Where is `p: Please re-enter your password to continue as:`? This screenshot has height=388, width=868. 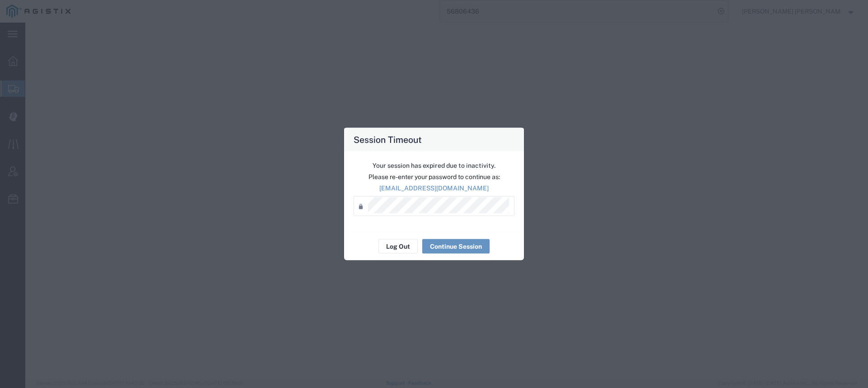 p: Please re-enter your password to continue as: is located at coordinates (434, 177).